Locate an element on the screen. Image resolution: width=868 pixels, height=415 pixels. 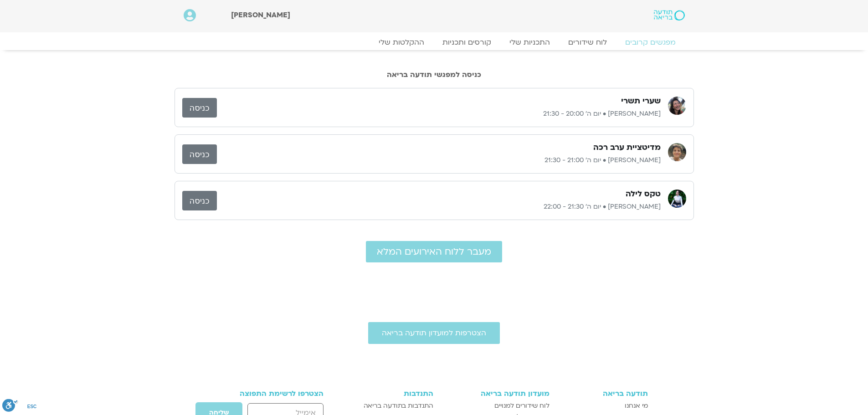
h2: כניסה למפגשי תודעה בריאה is located at coordinates (434, 75).